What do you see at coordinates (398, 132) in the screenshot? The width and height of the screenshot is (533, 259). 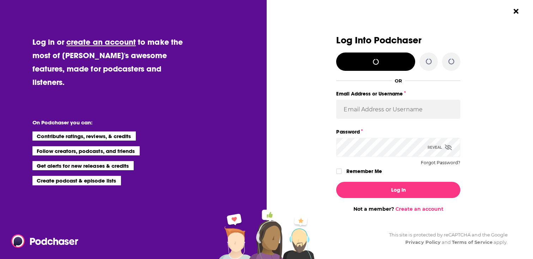 I see `label: Password` at bounding box center [398, 132].